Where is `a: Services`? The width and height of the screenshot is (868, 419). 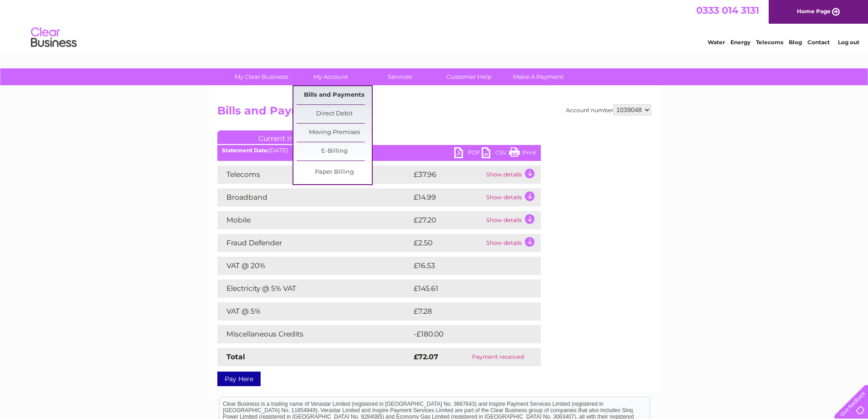 a: Services is located at coordinates (399, 77).